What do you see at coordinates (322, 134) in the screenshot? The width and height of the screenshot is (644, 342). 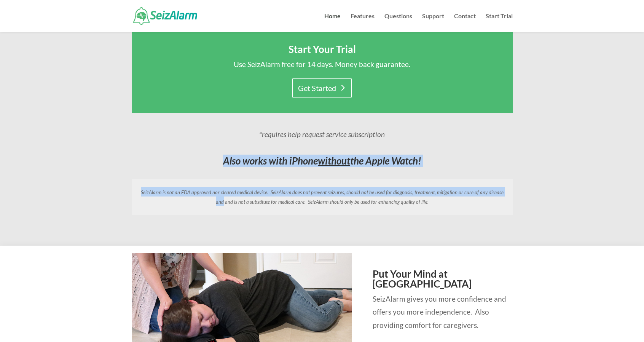 I see `em: *requires help request service subscription` at bounding box center [322, 134].